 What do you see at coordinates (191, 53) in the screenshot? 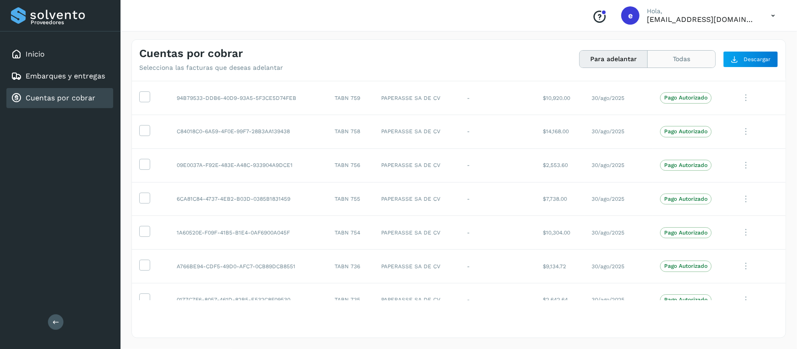
I see `h4: Cuentas por cobrar` at bounding box center [191, 53].